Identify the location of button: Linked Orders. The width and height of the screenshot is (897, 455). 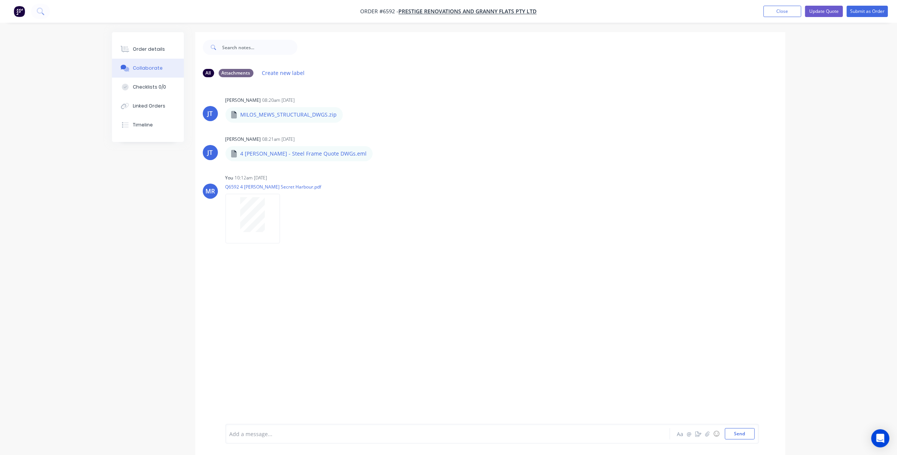
(148, 106).